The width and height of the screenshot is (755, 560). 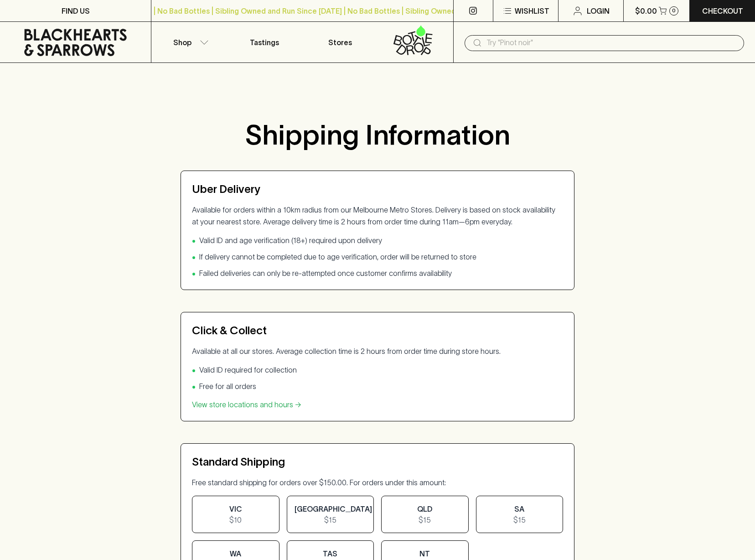 What do you see at coordinates (182, 42) in the screenshot?
I see `p: Shop` at bounding box center [182, 42].